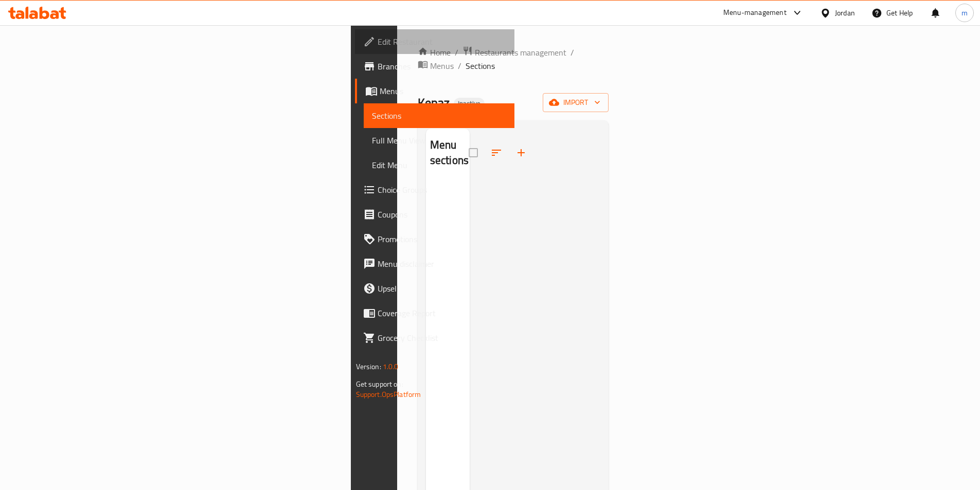 The height and width of the screenshot is (490, 980). Describe the element at coordinates (435, 91) in the screenshot. I see `a: Menus` at that location.